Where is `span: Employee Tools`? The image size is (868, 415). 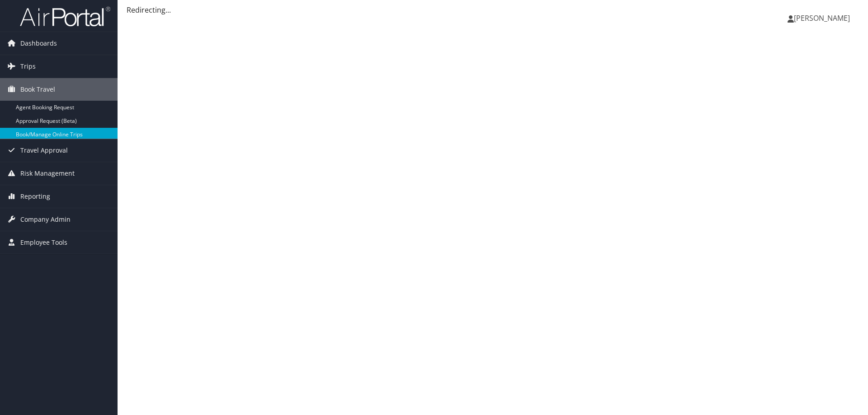
span: Employee Tools is located at coordinates (44, 243).